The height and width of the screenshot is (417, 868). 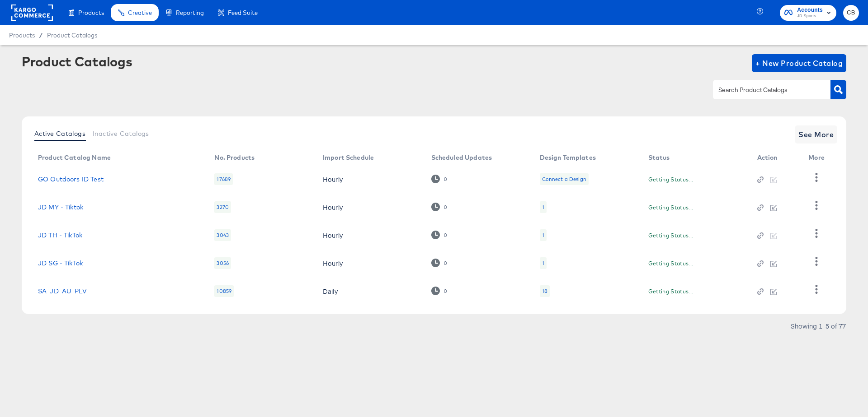 I want to click on a: JD MY - Tiktok, so click(x=61, y=207).